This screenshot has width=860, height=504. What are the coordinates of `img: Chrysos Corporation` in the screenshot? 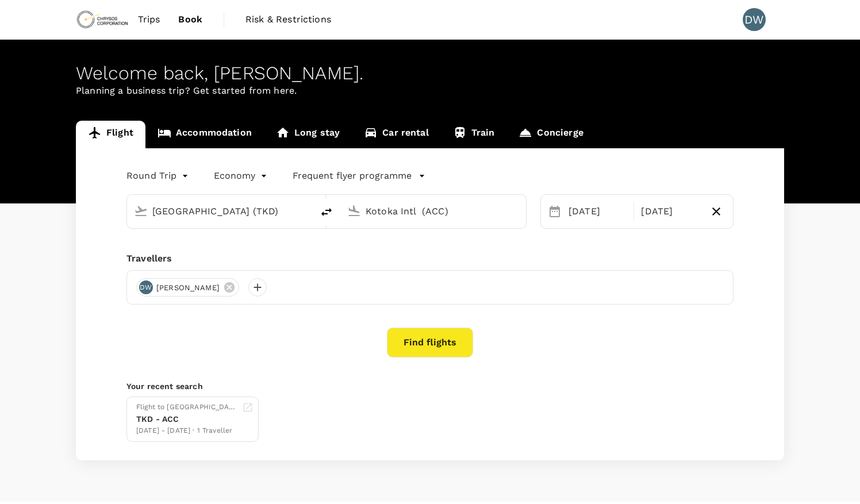 It's located at (103, 20).